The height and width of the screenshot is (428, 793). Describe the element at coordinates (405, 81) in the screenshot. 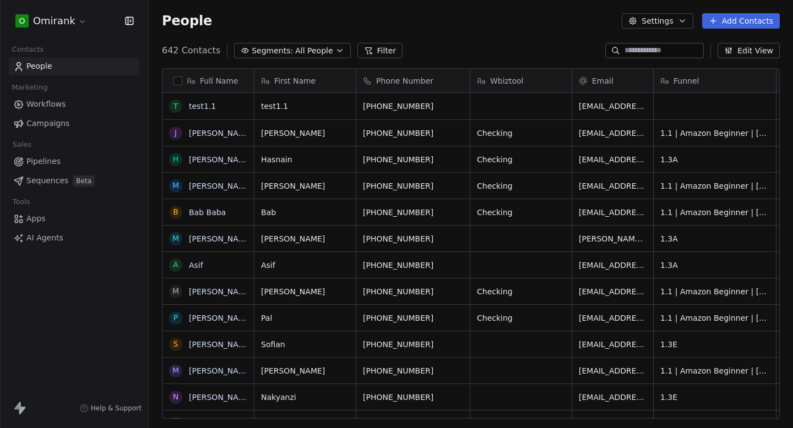

I see `span: Phone Number` at that location.